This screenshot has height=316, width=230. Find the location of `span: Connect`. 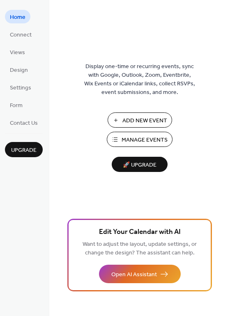

span: Connect is located at coordinates (21, 35).